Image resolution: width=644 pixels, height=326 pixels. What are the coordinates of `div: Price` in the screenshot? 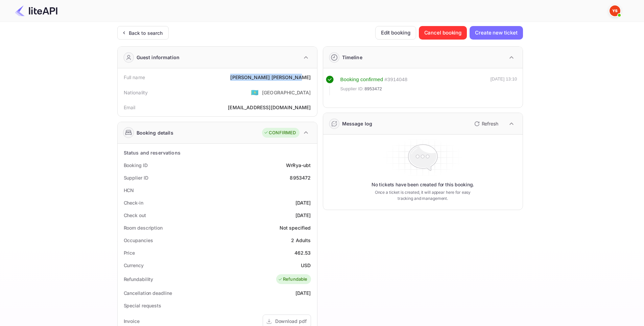 It's located at (130, 253).